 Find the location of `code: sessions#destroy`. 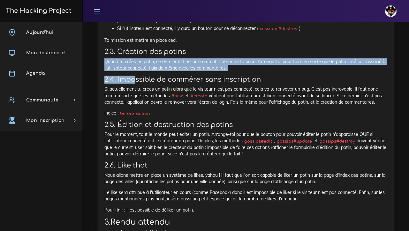

code: sessions#destroy is located at coordinates (279, 29).